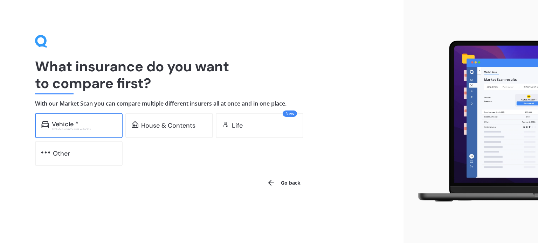 Image resolution: width=538 pixels, height=243 pixels. Describe the element at coordinates (202, 104) in the screenshot. I see `h4: With our Market Scan you can compare multiple different insurers all at once and in one place.` at that location.